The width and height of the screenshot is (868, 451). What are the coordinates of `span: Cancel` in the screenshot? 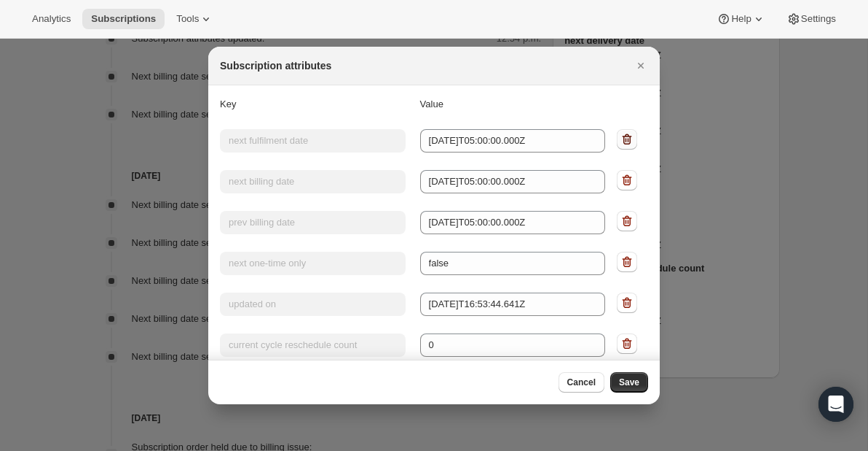 It's located at (581, 382).